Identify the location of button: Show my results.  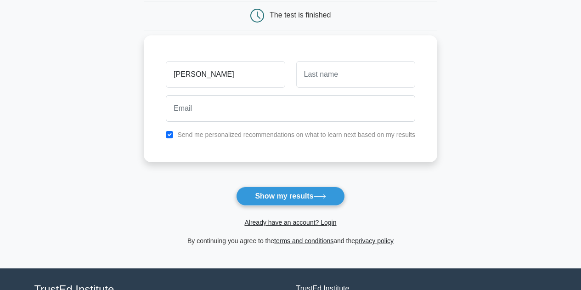
(290, 196).